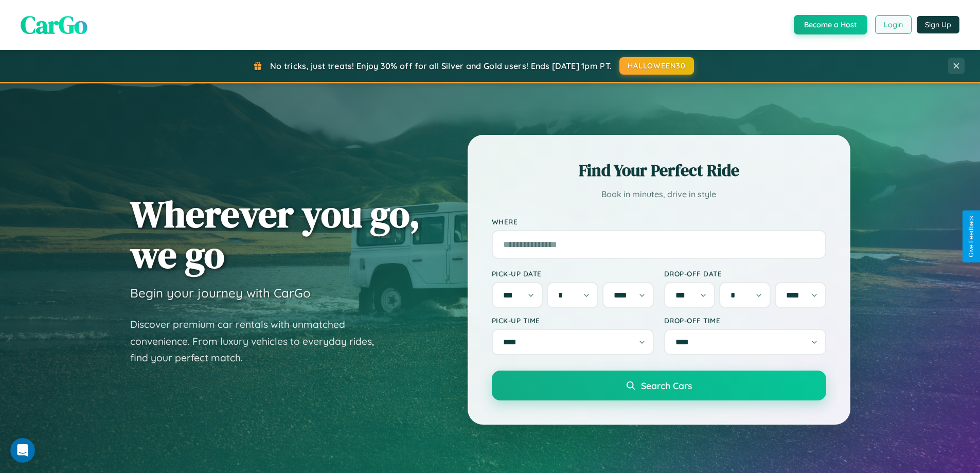  Describe the element at coordinates (971, 236) in the screenshot. I see `div: Give Feedback` at that location.